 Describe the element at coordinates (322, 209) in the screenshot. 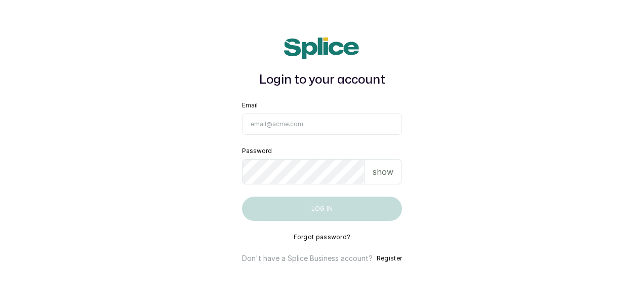

I see `button: Log in` at that location.